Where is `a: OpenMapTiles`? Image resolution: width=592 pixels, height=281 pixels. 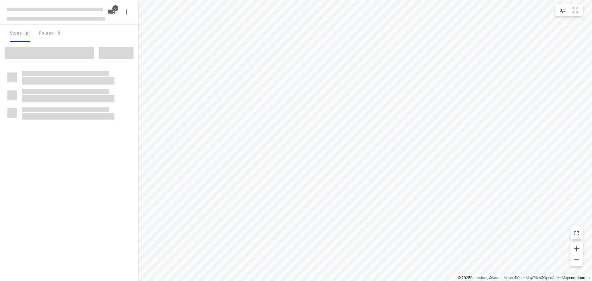 a: OpenMapTiles is located at coordinates (529, 278).